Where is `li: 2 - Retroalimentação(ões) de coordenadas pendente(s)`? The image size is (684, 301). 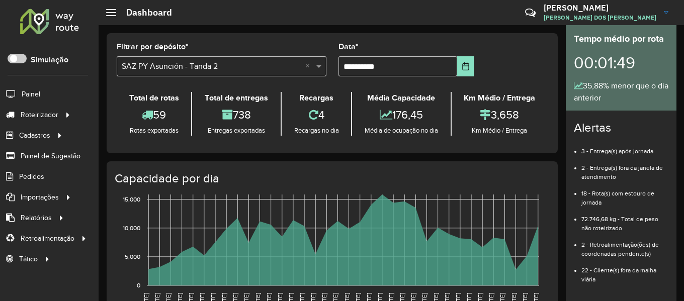
li: 2 - Retroalimentação(ões) de coordenadas pendente(s) is located at coordinates (624, 245).